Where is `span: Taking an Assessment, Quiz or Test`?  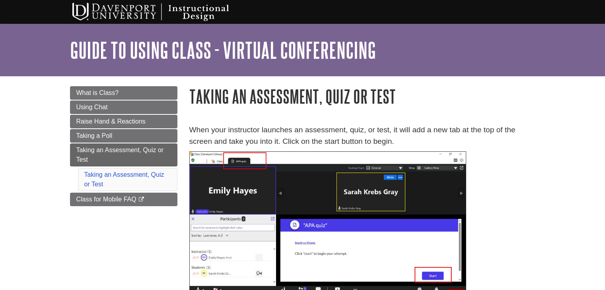
span: Taking an Assessment, Quiz or Test is located at coordinates (120, 155).